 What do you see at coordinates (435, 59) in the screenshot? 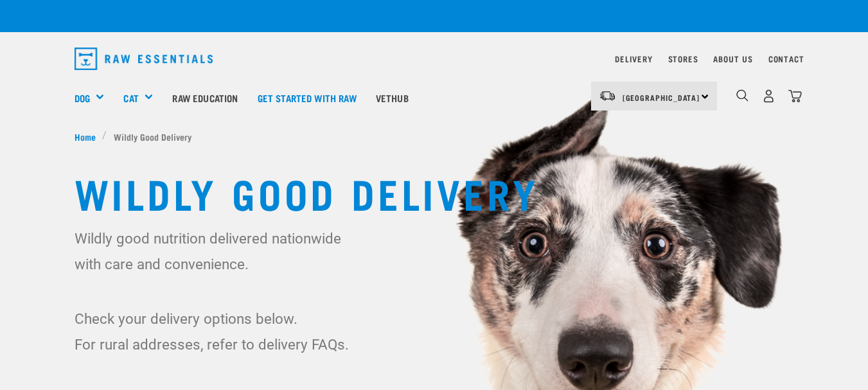
I see `nav: dropdown navigation` at bounding box center [435, 59].